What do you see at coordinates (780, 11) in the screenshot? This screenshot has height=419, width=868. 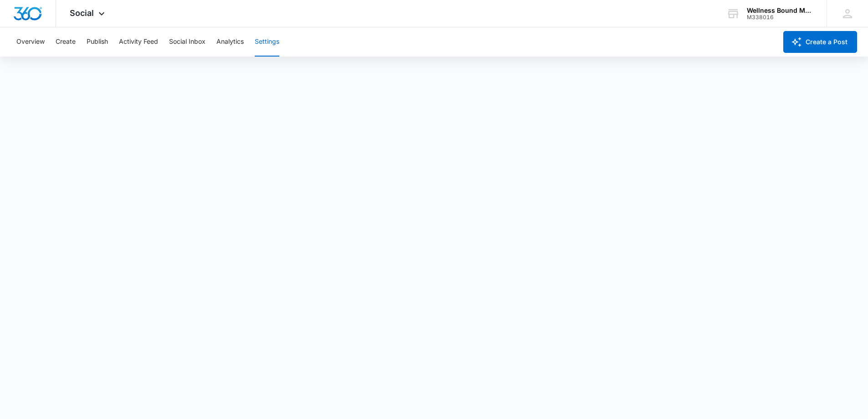 I see `div: account name` at bounding box center [780, 11].